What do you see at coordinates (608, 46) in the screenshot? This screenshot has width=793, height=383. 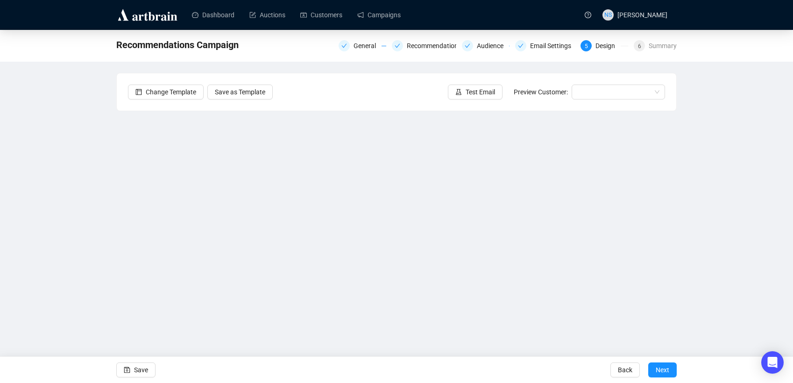 I see `div: Design` at bounding box center [608, 46].